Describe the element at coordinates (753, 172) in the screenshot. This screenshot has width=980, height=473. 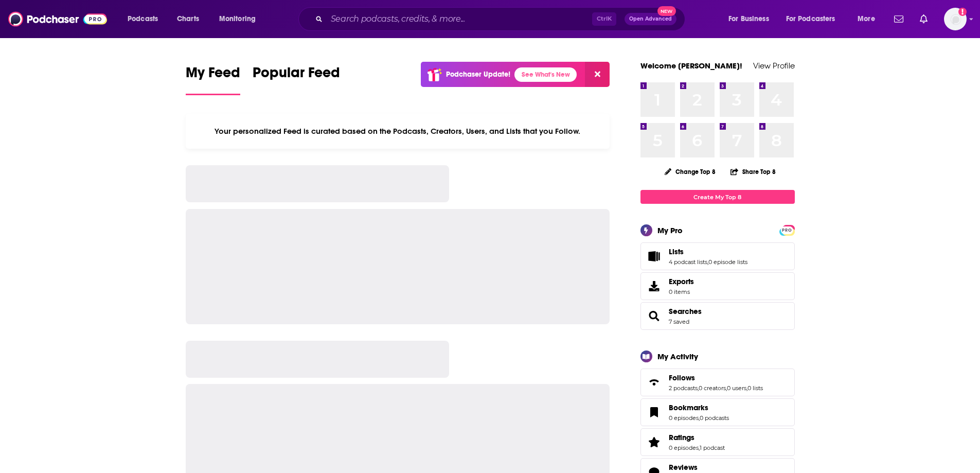
I see `button: Share Top 8` at that location.